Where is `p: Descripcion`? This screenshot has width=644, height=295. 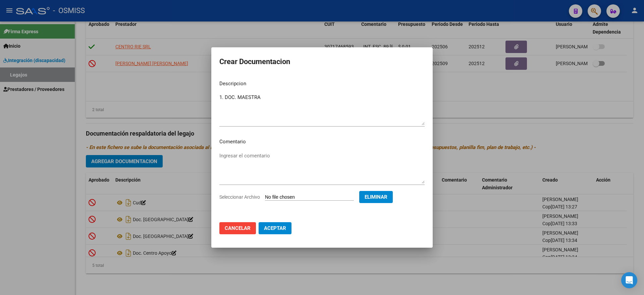 p: Descripcion is located at coordinates (322, 83).